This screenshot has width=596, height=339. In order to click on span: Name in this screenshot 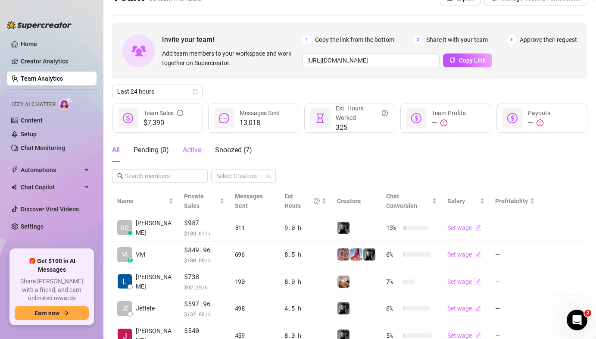, I will do `click(142, 201)`.